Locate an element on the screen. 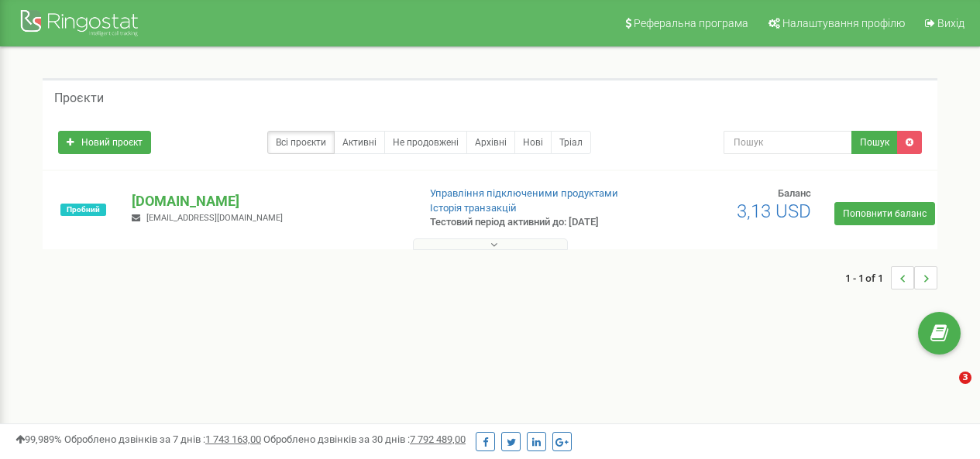 Image resolution: width=980 pixels, height=459 pixels. span: Вихід is located at coordinates (950, 23).